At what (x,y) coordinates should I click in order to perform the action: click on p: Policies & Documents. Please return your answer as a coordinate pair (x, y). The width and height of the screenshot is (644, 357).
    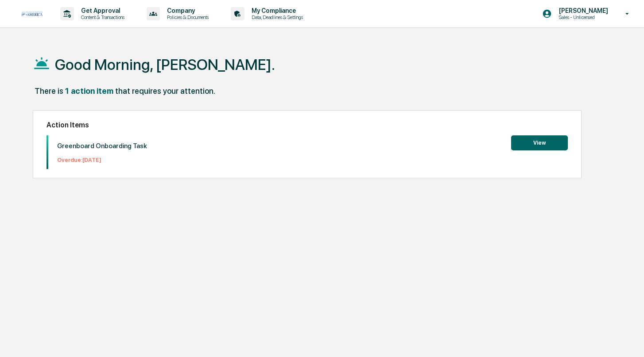
    Looking at the image, I should click on (187, 17).